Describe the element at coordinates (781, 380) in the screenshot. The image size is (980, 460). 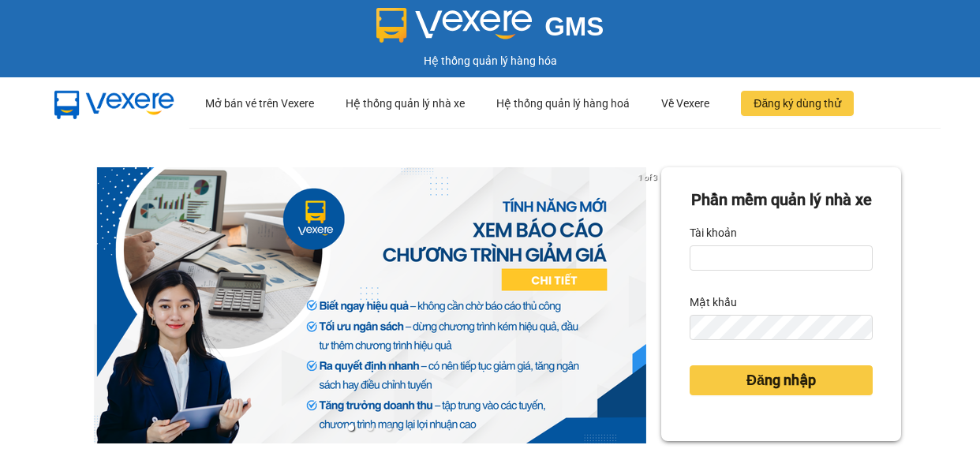
I see `button: Đăng nhập` at that location.